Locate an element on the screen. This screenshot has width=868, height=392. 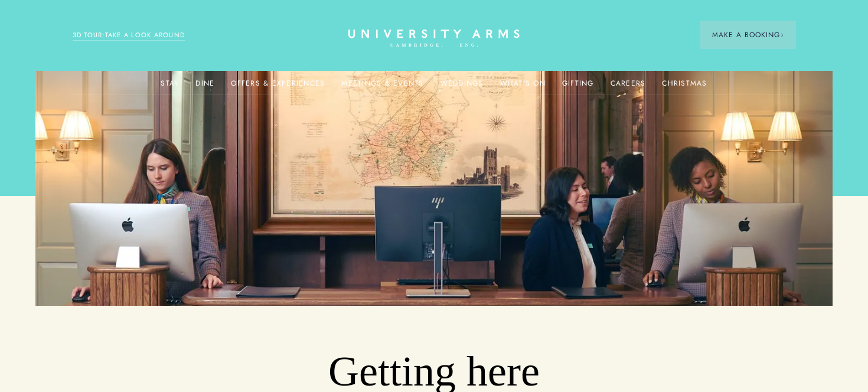
a: 3D TOUR:TAKE A LOOK AROUND is located at coordinates (129, 35).